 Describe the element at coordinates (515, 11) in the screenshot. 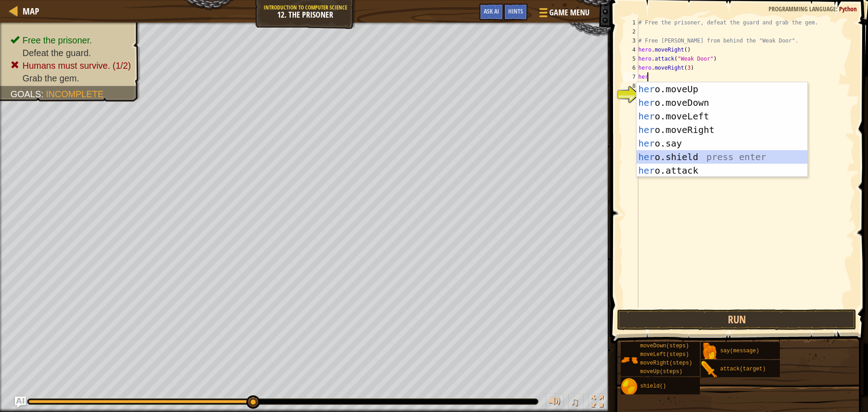

I see `span: Hints` at that location.